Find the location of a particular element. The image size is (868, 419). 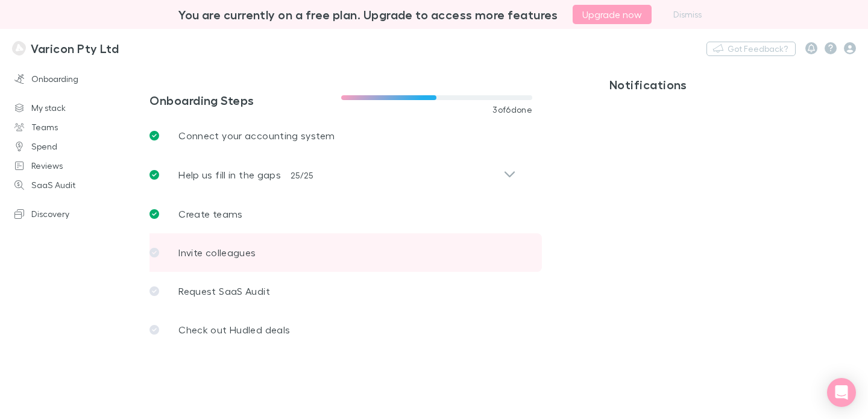

h3: Notifications is located at coordinates (685, 85).